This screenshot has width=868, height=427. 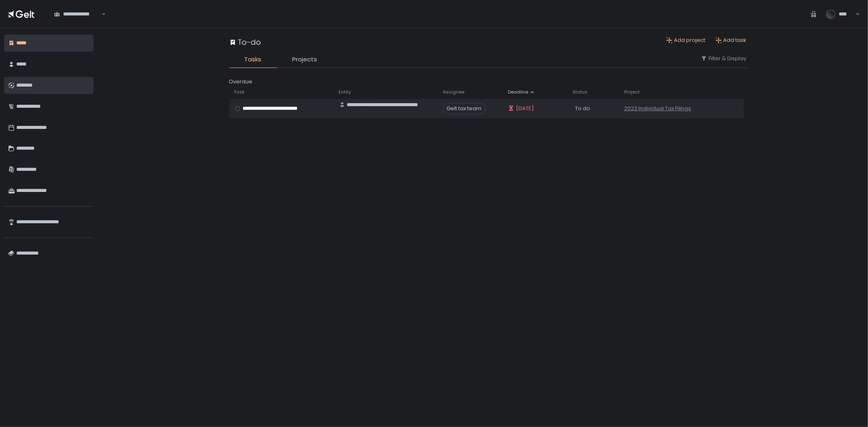 What do you see at coordinates (253, 59) in the screenshot?
I see `span: Tasks` at bounding box center [253, 59].